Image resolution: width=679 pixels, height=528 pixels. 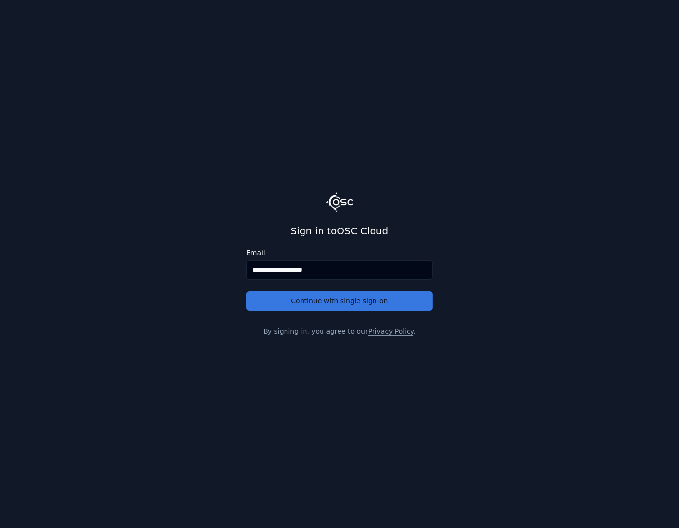 I want to click on img: Logo, so click(x=340, y=202).